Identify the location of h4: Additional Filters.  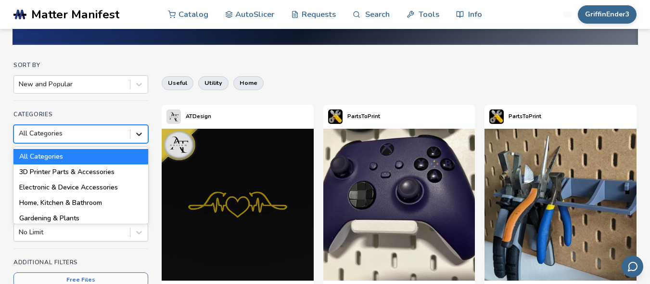
(81, 262).